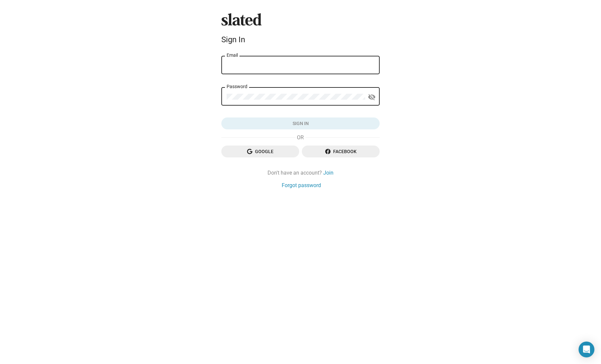 The width and height of the screenshot is (601, 364). What do you see at coordinates (341, 151) in the screenshot?
I see `button: Facebook` at bounding box center [341, 151].